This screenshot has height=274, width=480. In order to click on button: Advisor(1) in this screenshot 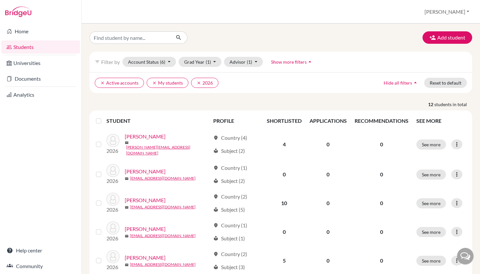, I will do `click(243, 62)`.